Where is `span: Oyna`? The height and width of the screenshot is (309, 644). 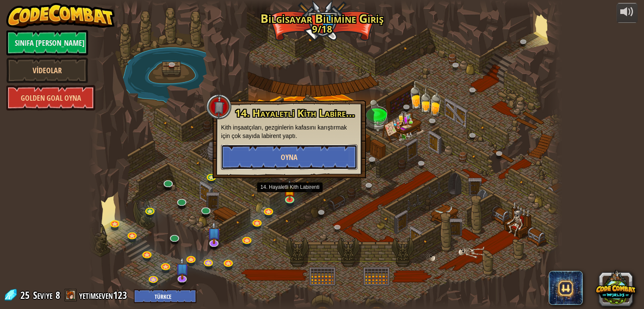
span: Oyna is located at coordinates (289, 157).